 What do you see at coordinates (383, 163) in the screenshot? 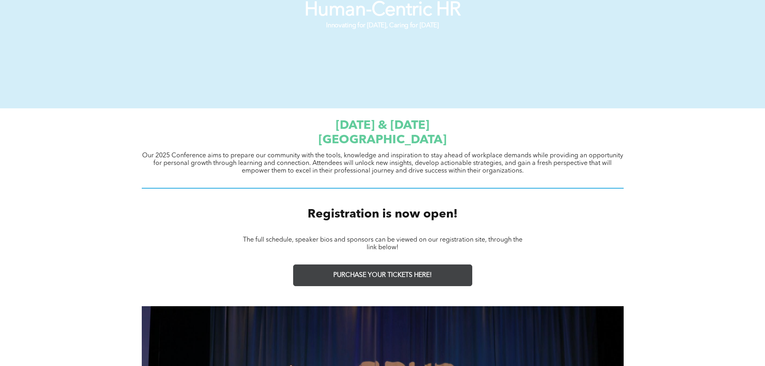
I see `span: Our 2025 Conference aims to prepare our community with the tools, knowledge and inspiration to st...` at bounding box center [383, 163].